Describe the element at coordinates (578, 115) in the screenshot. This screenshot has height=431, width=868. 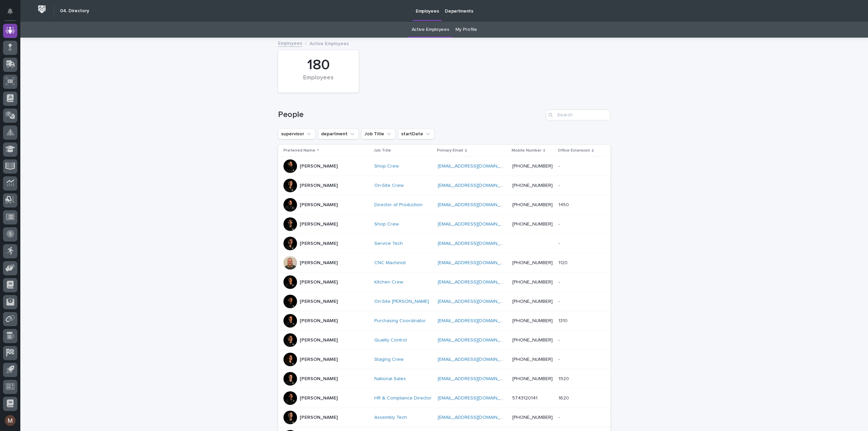
I see `input: Search` at that location.